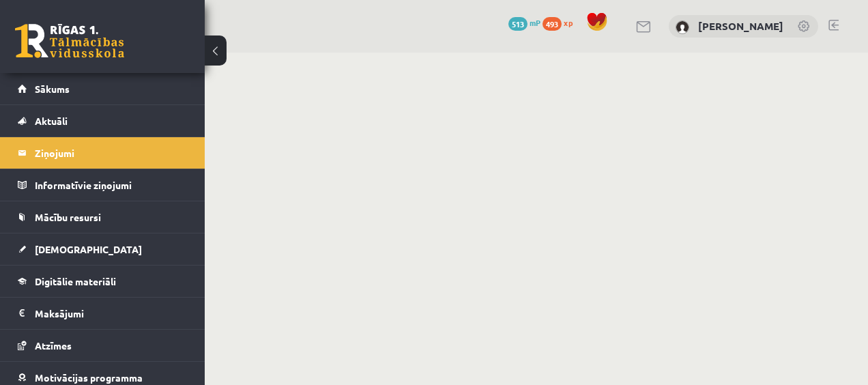  What do you see at coordinates (552, 24) in the screenshot?
I see `span: 493` at bounding box center [552, 24].